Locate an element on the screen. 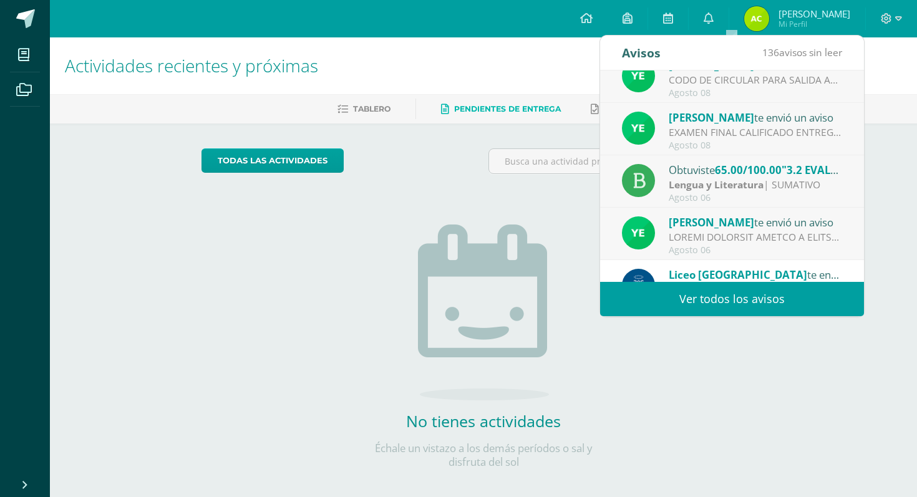 The width and height of the screenshot is (917, 497). input: Busca una actividad próxima aquí... is located at coordinates (627, 161).